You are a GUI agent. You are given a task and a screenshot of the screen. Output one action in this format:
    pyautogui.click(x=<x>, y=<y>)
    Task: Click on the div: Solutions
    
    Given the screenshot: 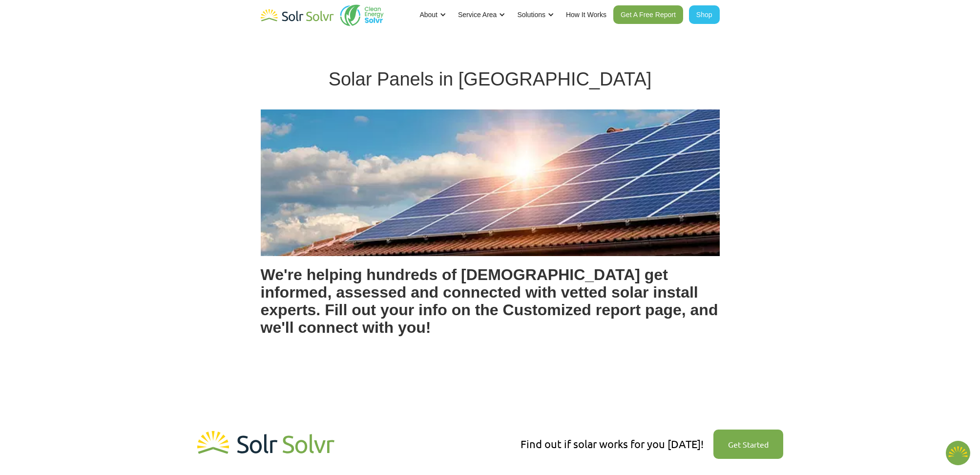 What is the action you would take?
    pyautogui.click(x=531, y=14)
    